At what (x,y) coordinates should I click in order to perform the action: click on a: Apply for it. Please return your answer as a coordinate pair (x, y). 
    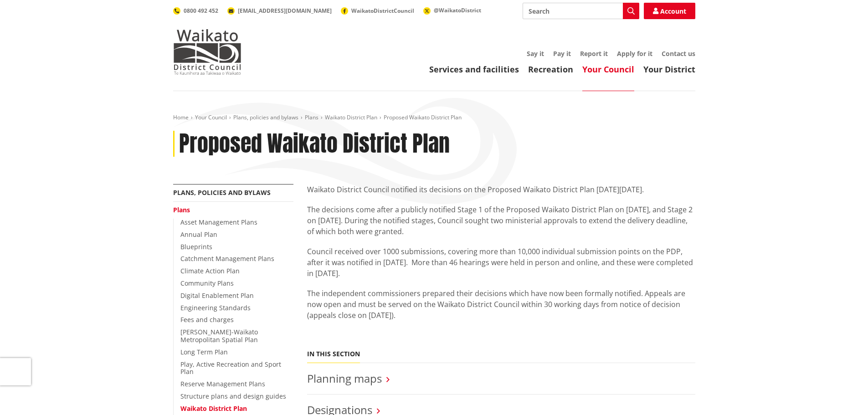
    Looking at the image, I should click on (635, 54).